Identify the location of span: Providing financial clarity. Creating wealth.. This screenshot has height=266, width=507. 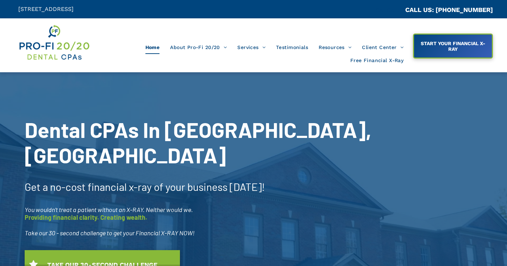
(86, 217).